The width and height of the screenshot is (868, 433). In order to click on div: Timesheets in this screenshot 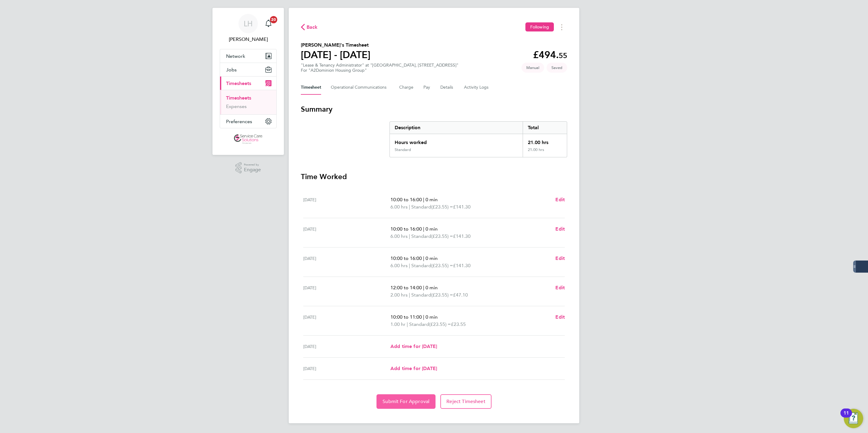, I will do `click(248, 102)`.